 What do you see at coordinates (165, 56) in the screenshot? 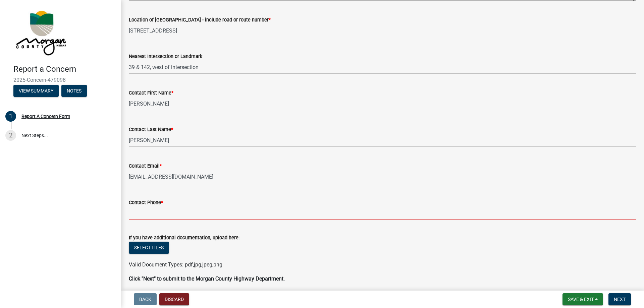
I see `label: Nearest Intersection or Landmark` at bounding box center [165, 56].